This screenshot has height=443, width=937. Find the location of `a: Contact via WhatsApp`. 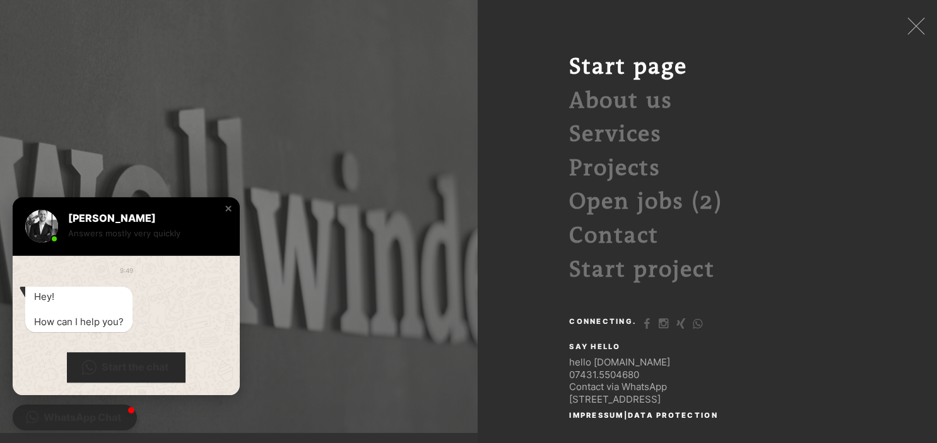

a: Contact via WhatsApp is located at coordinates (617, 387).